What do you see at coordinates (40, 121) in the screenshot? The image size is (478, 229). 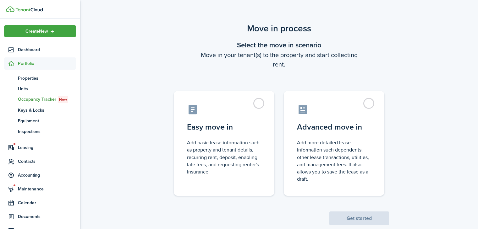 I see `a: Equipment` at bounding box center [40, 121].